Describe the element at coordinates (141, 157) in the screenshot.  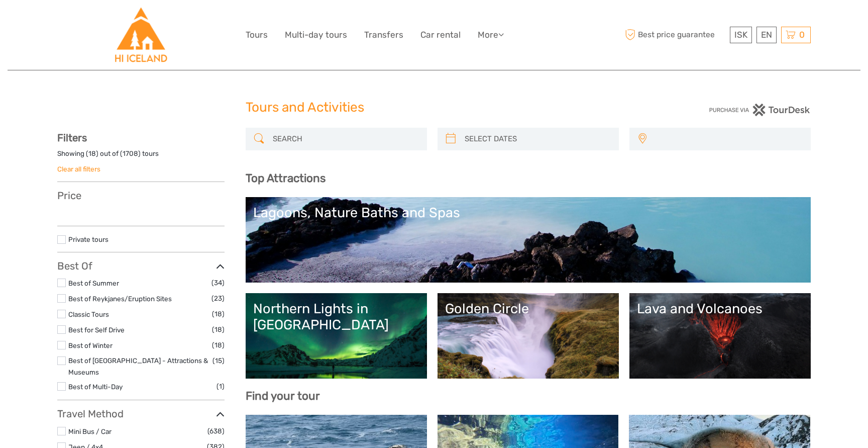
I see `div: Showing ( ) out of ( ) tours` at that location.